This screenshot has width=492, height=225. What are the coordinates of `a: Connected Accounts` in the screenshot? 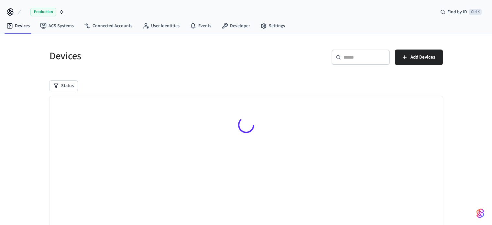 It's located at (108, 26).